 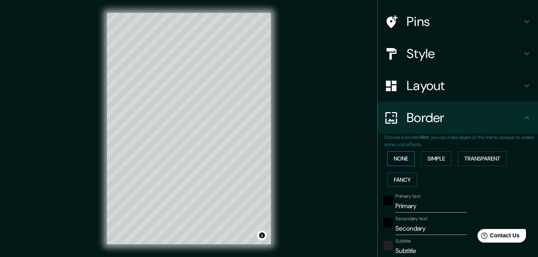 I want to click on div: Style, so click(x=458, y=54).